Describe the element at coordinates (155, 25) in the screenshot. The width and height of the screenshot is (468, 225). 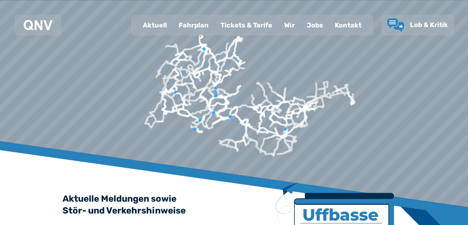
I see `a: Aktuell` at that location.